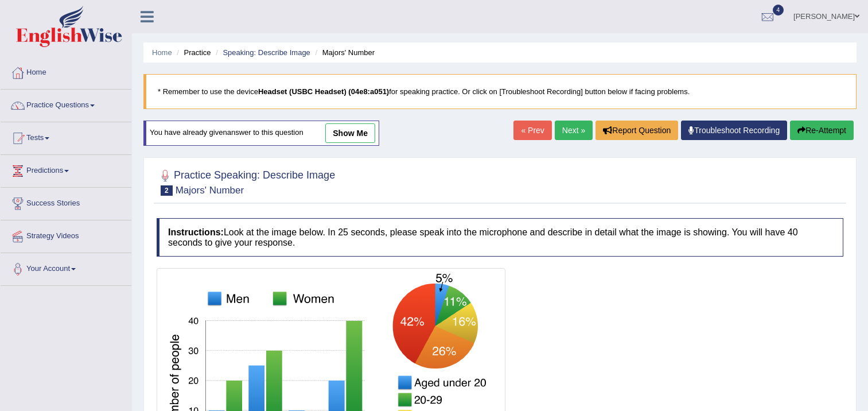  What do you see at coordinates (778, 10) in the screenshot?
I see `span: 4` at bounding box center [778, 10].